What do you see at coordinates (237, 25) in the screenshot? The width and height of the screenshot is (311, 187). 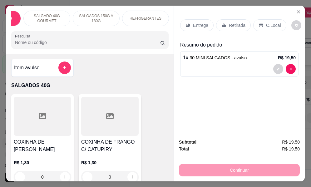 I see `p: Retirada` at bounding box center [237, 25].